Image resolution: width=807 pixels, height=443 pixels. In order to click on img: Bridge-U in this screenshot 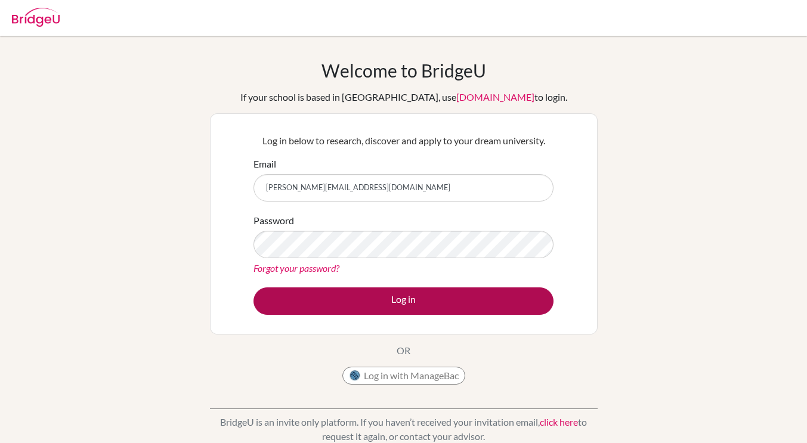, I will do `click(36, 17)`.